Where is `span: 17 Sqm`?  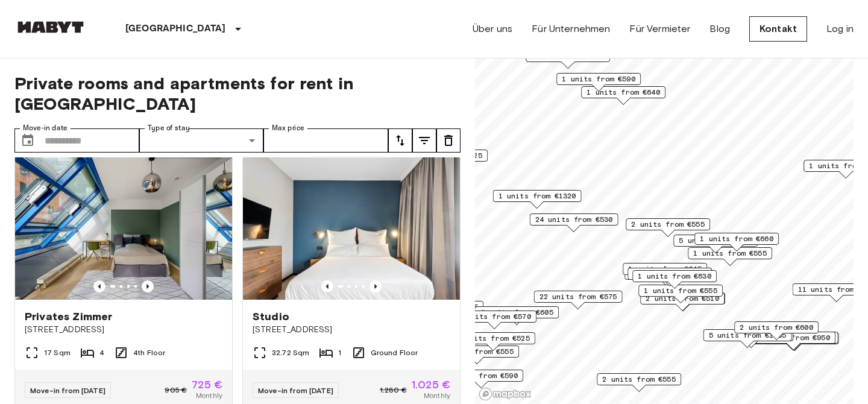
span: 17 Sqm is located at coordinates (57, 353).